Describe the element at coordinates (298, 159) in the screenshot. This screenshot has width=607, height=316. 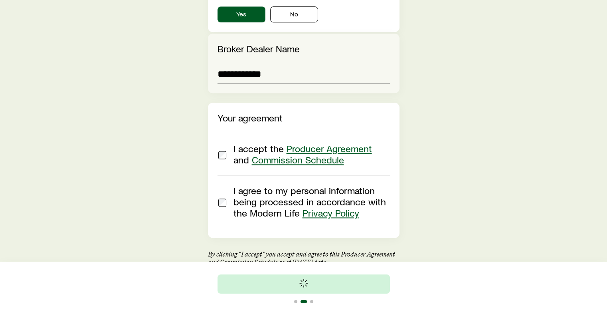
I see `a: Commission Schedule` at that location.